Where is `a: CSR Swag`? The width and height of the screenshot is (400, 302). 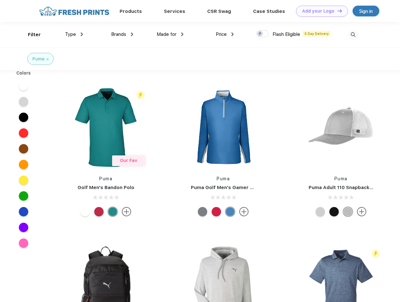
a: CSR Swag is located at coordinates (219, 11).